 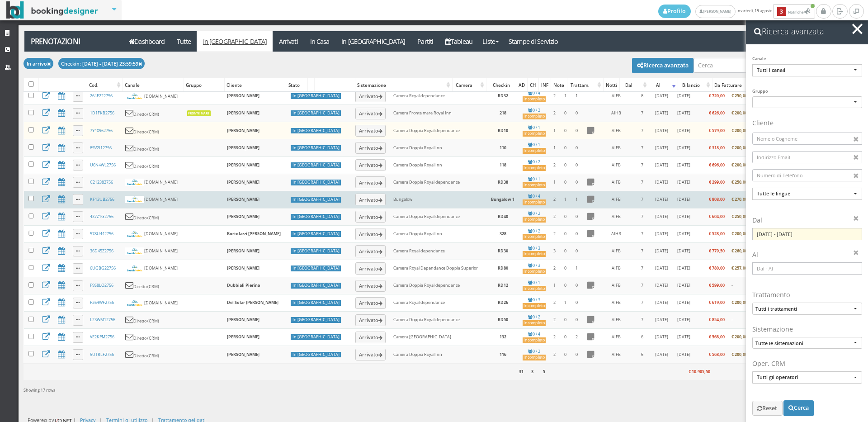 I want to click on img: BookingDesigner.com, so click(x=52, y=10).